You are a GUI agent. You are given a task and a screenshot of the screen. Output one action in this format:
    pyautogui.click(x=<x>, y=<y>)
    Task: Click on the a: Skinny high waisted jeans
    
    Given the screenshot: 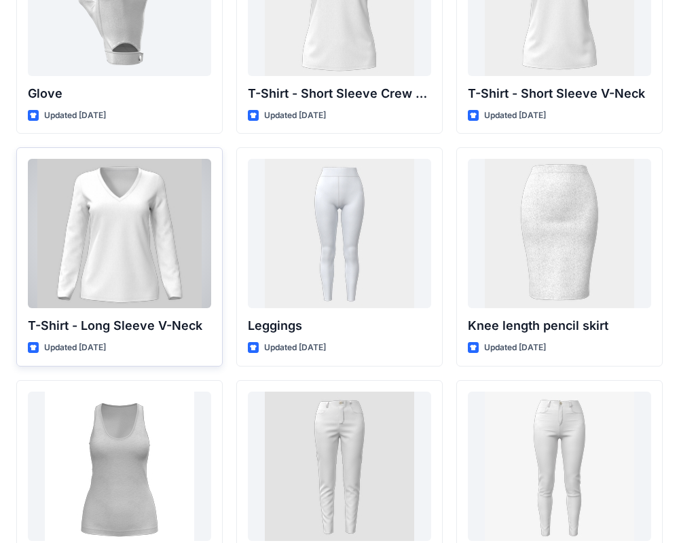 What is the action you would take?
    pyautogui.click(x=559, y=466)
    